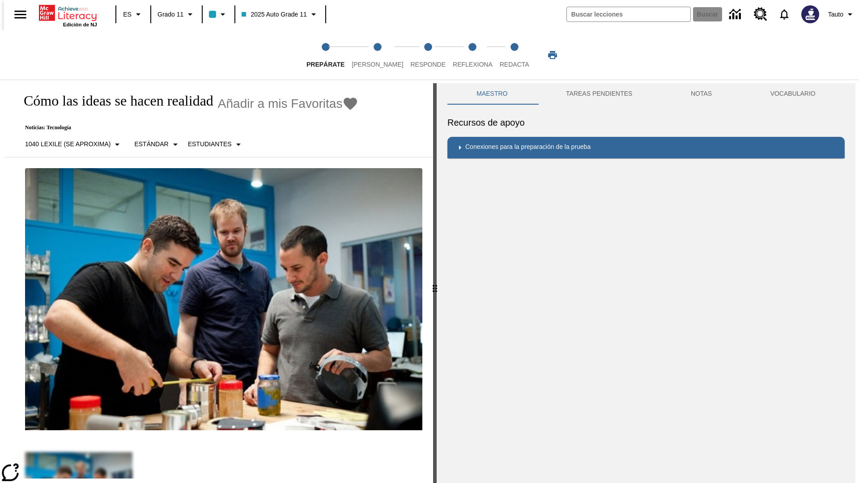 This screenshot has width=859, height=483. What do you see at coordinates (224, 299) in the screenshot?
I see `img: El fundador de Quirky, Ben Kaufman prueba un nuevo producto con un compañero de trabajo, Gaz Brow...` at bounding box center [224, 299].